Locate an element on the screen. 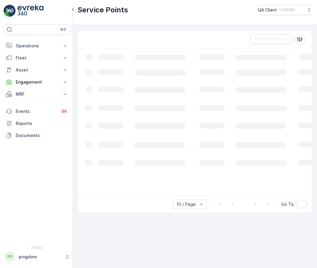 This screenshot has width=317, height=268. p: Operations is located at coordinates (37, 46).